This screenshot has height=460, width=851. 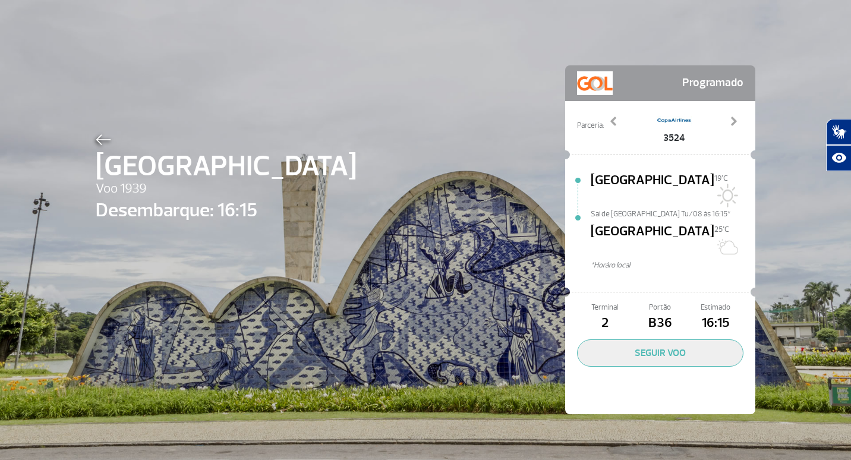 I want to click on button: Abrir recursos assistivos., so click(x=839, y=158).